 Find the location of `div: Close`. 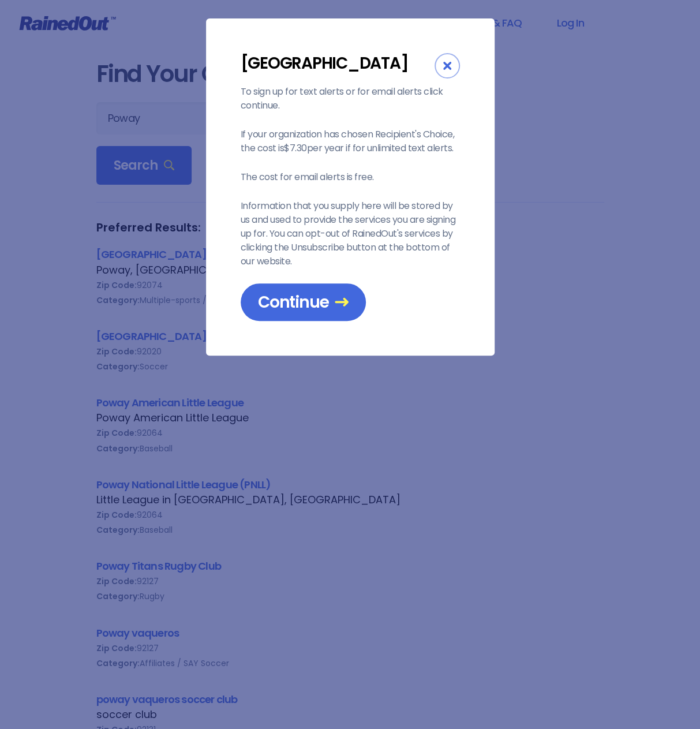

div: Close is located at coordinates (447, 66).